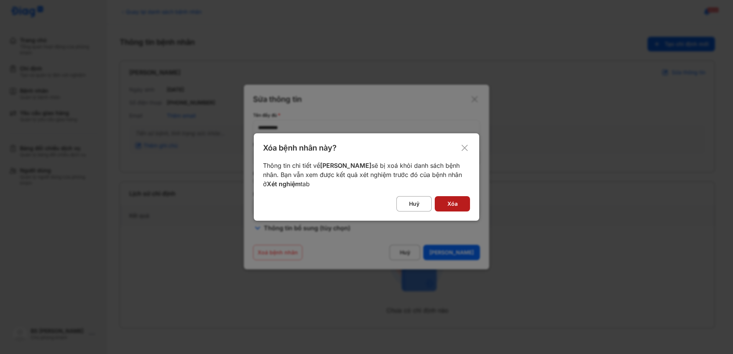 The image size is (733, 354). I want to click on div: Thông tin chi tiết về sẽ bị xoá khỏi danh sách bệnh nhân. Bạn vẫn xem được kết quả xét nghiệm trư..., so click(367, 175).